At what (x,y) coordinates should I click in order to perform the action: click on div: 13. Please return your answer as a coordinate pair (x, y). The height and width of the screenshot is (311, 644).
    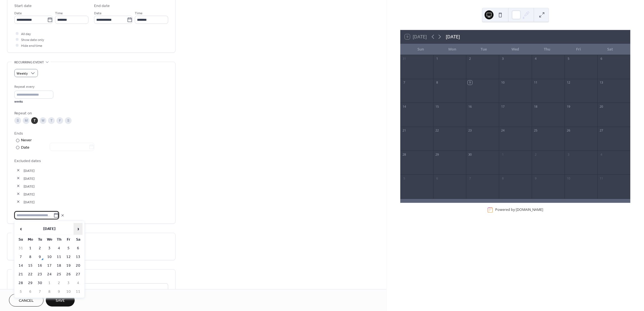
    Looking at the image, I should click on (601, 82).